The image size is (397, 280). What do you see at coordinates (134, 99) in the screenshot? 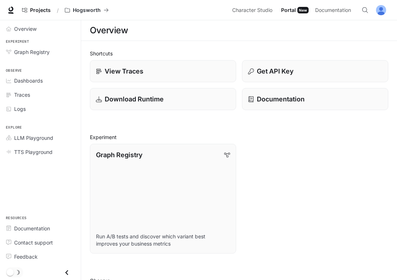
I see `p: Download Runtime` at bounding box center [134, 99].